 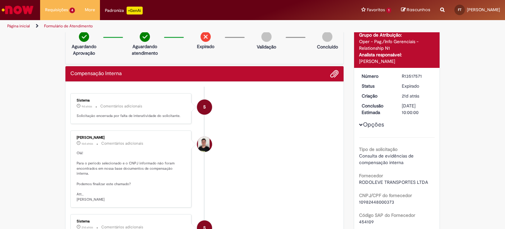 I want to click on span: 454109, so click(x=366, y=221).